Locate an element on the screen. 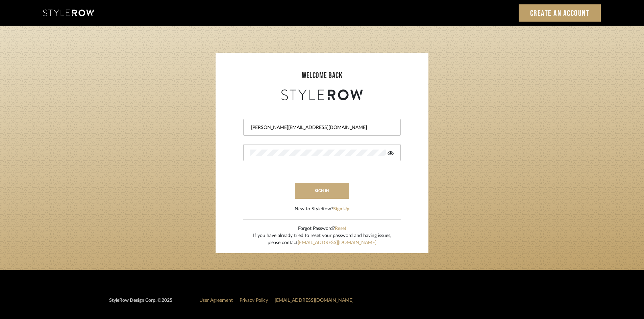 The width and height of the screenshot is (644, 319). div: If you have already tried to reset your password and having issues, please contact is located at coordinates (322, 239).